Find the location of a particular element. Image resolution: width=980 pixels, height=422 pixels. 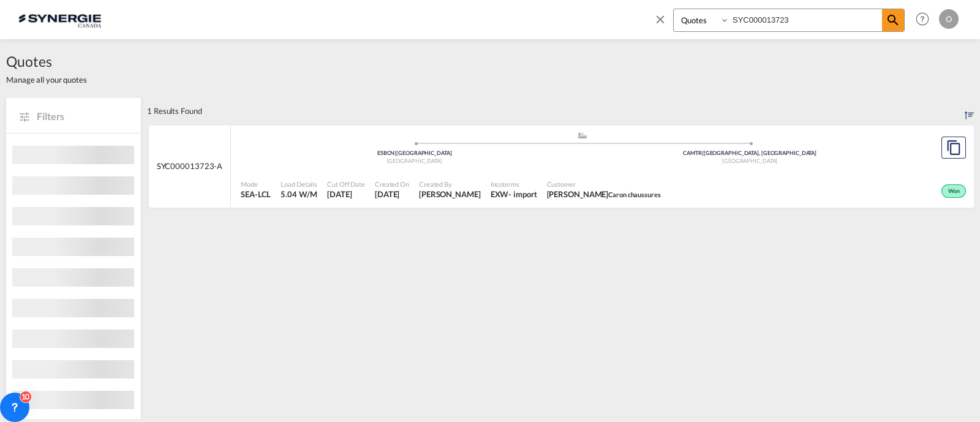

div: SYC000013723-A assets/icons/custom/ship-fill.svgassets/icons/custom/roll-o-plane.svgOriginBarcelo... is located at coordinates (561, 167).